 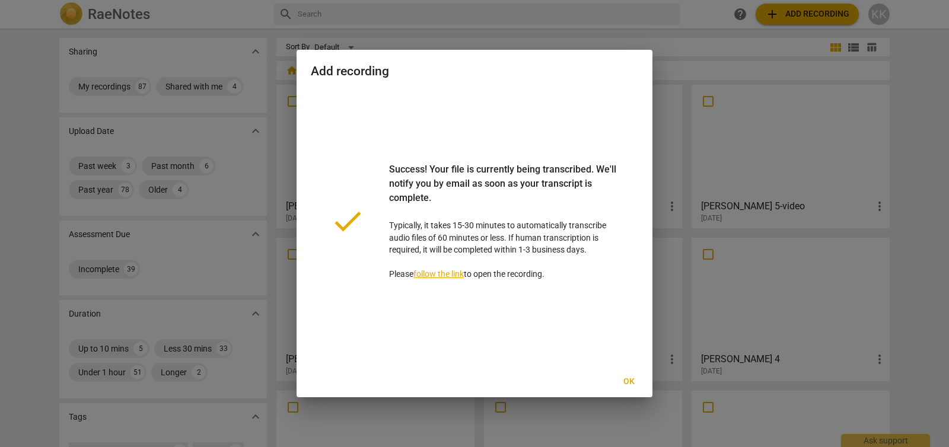 I want to click on div: Success! Your file is currently being transcribed. We'll notify you by email as soon as your tran..., so click(x=504, y=191).